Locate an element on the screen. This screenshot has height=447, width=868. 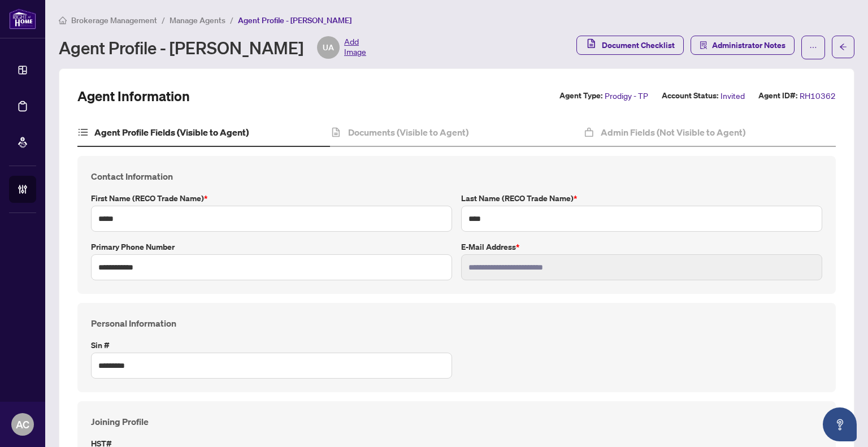
span: Administrator Notes is located at coordinates (749, 46).